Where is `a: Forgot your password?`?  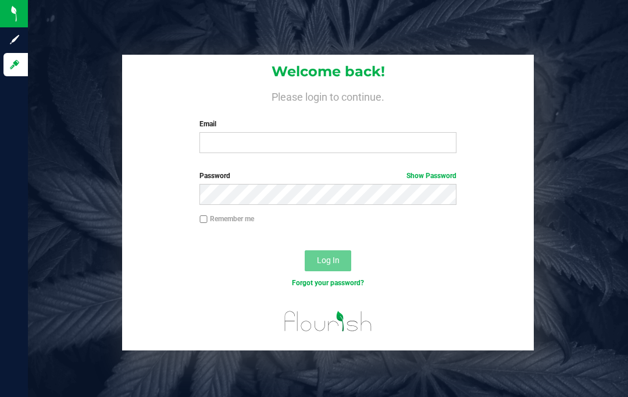
a: Forgot your password? is located at coordinates (328, 283).